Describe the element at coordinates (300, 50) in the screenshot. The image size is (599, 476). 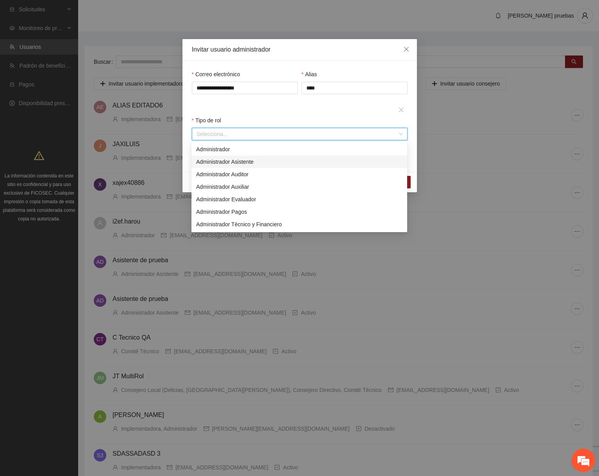
I see `div: Invitar usuario administrador` at that location.